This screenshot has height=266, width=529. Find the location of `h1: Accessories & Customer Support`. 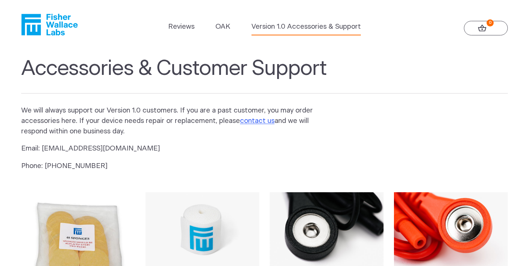

h1: Accessories & Customer Support is located at coordinates (264, 75).